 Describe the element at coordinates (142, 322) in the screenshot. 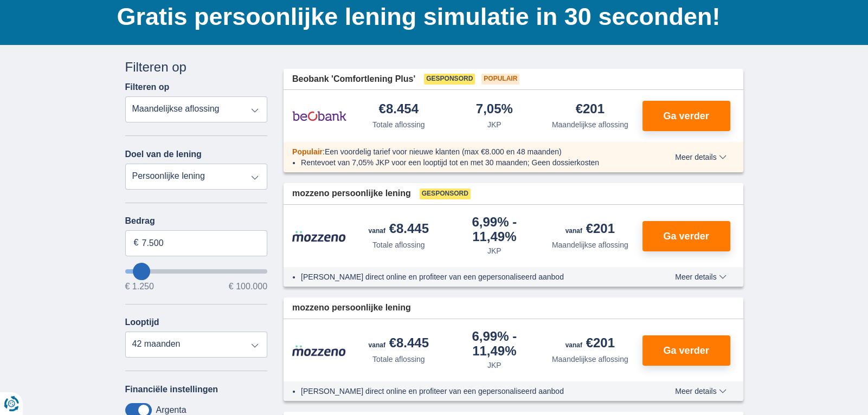

I see `label: Looptijd` at that location.